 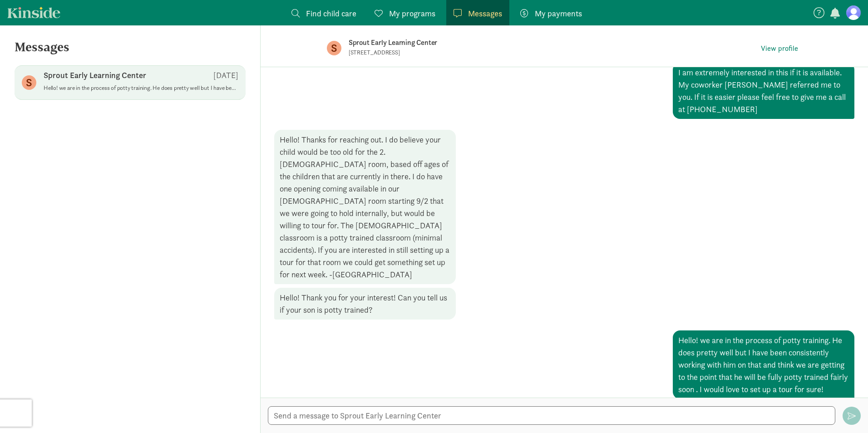 I want to click on span: Messages, so click(x=485, y=13).